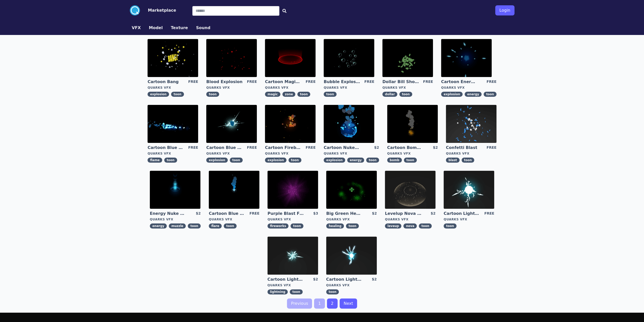 Image resolution: width=644 pixels, height=322 pixels. Describe the element at coordinates (278, 292) in the screenshot. I see `span: lightning` at that location.